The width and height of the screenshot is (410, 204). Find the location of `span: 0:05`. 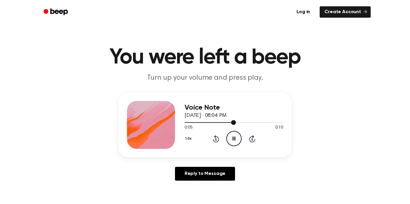

span: 0:05 is located at coordinates (189, 128).